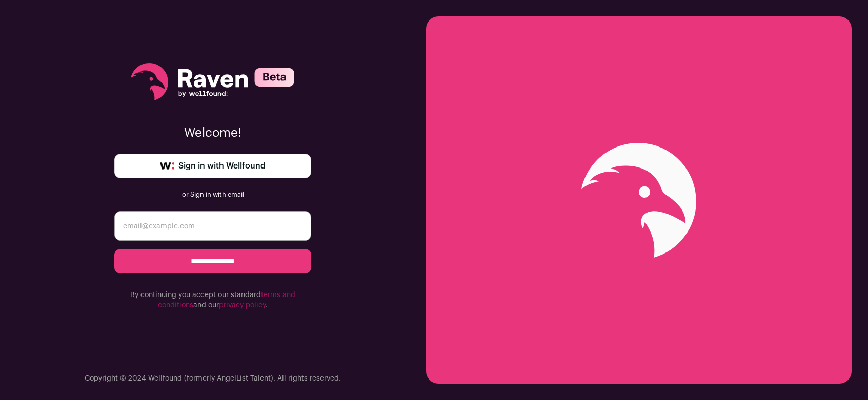 The image size is (868, 400). Describe the element at coordinates (213, 226) in the screenshot. I see `input: email@example.com` at that location.